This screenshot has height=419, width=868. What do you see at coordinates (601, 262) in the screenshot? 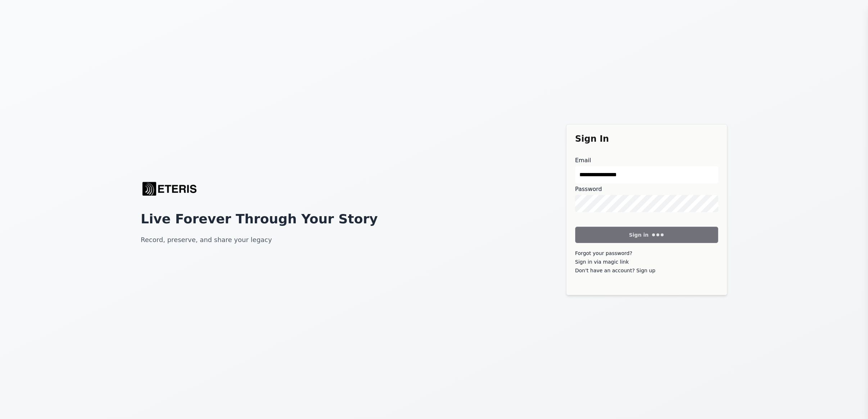
I see `a: Sign in via magic link` at bounding box center [601, 262].